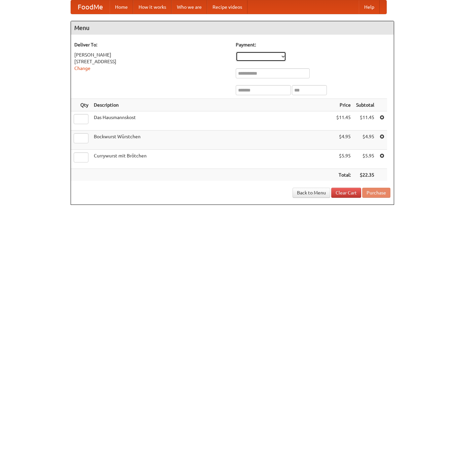 The height and width of the screenshot is (476, 457). Describe the element at coordinates (121, 7) in the screenshot. I see `a: Home` at that location.